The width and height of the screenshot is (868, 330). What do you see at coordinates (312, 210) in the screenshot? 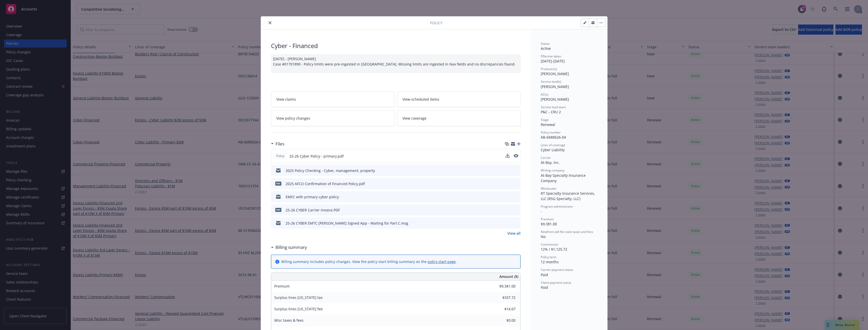
I see `div: 25-26 CYBER Carrier Invoice.PDF` at bounding box center [312, 210].